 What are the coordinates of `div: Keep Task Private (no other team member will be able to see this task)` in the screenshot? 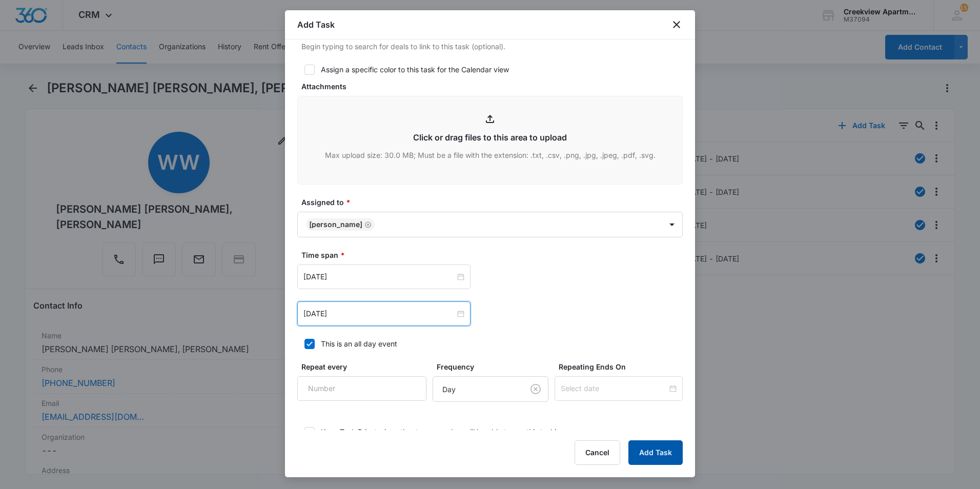 It's located at (439, 432).